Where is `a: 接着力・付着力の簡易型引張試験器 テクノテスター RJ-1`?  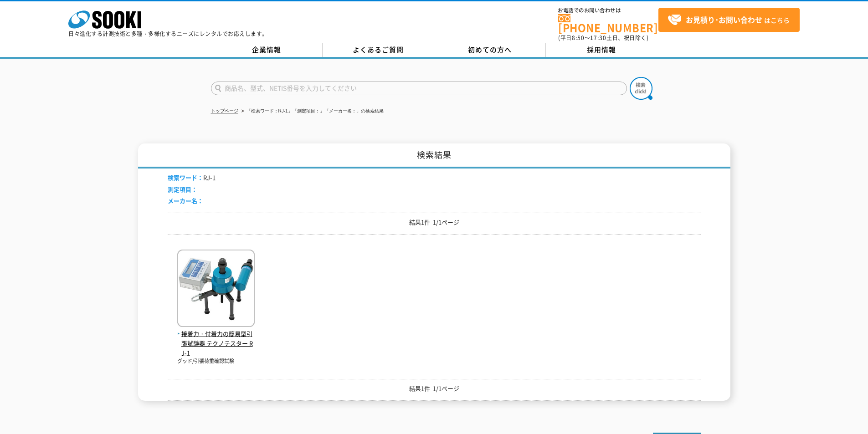
a: 接着力・付着力の簡易型引張試験器 テクノテスター RJ-1 is located at coordinates (216, 338).